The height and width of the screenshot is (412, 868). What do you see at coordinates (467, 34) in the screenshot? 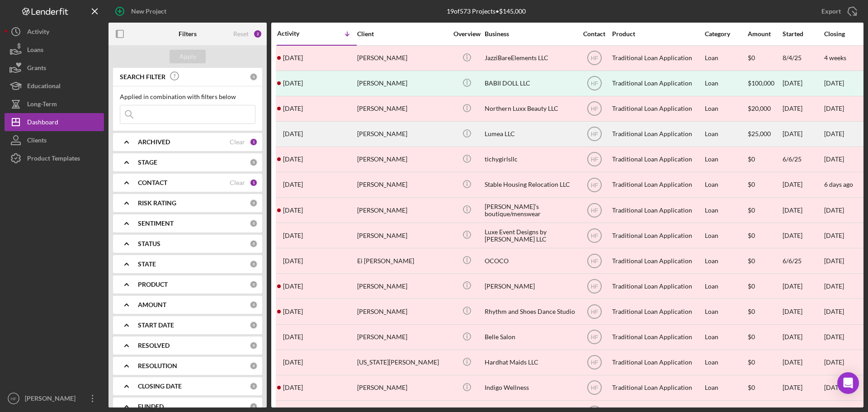
I see `div: Overview` at bounding box center [467, 34].